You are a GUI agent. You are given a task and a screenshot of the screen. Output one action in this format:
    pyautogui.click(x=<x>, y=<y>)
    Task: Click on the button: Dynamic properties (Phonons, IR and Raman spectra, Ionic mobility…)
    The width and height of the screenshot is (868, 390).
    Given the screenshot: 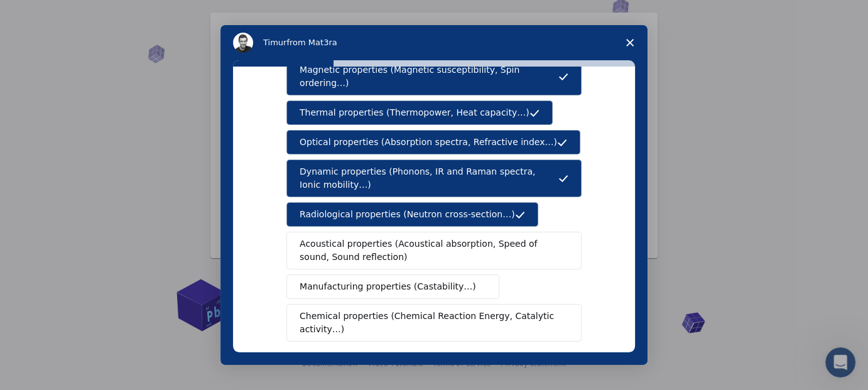 What is the action you would take?
    pyautogui.click(x=434, y=179)
    